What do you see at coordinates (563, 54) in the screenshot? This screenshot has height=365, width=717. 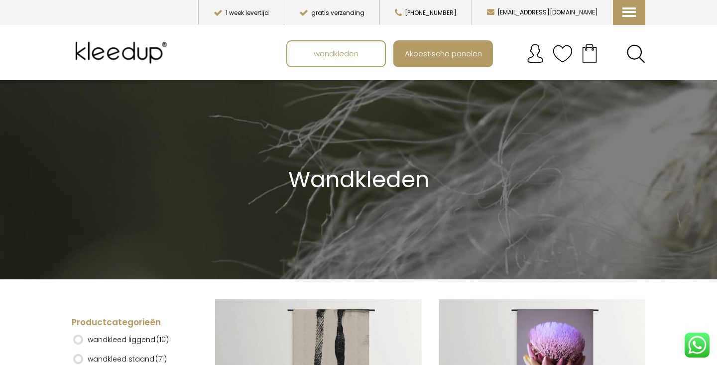 I see `img: verlanglijstje.svg` at bounding box center [563, 54].